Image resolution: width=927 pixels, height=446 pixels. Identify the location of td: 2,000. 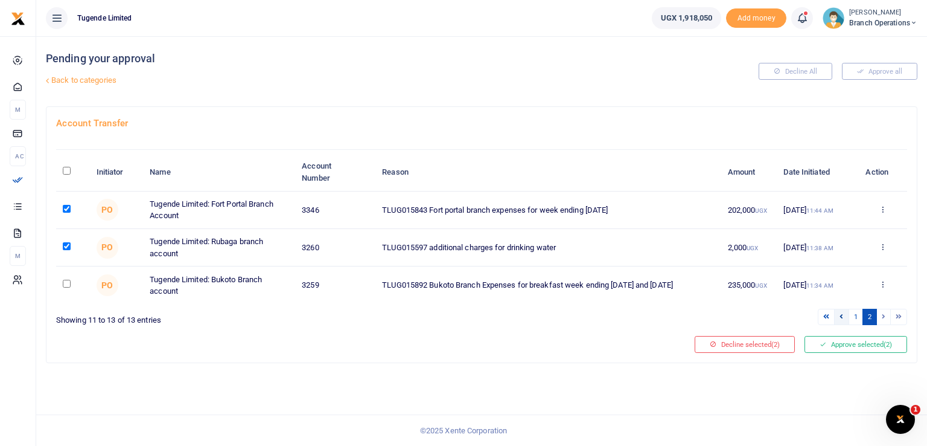
(749, 248).